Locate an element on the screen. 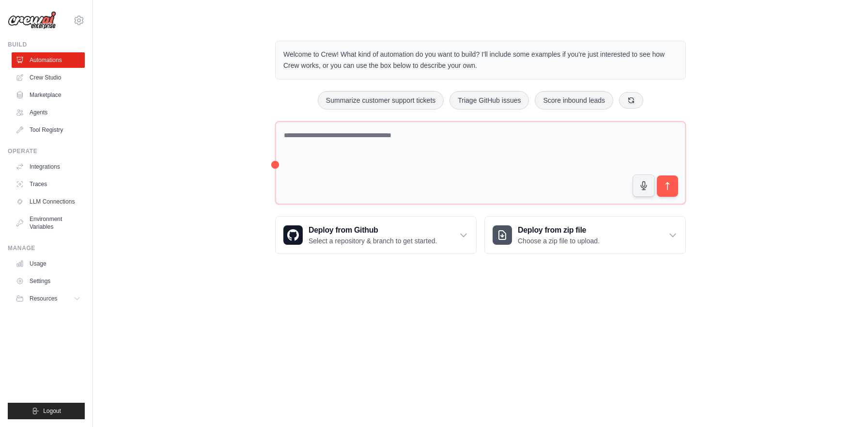  div: Build is located at coordinates (46, 44).